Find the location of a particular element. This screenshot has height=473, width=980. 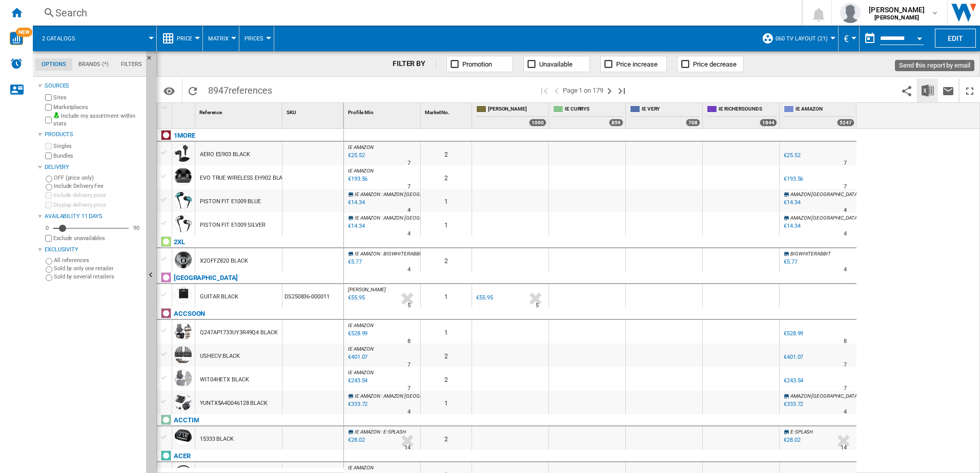

input: Sold by only one retailer is located at coordinates (49, 269).